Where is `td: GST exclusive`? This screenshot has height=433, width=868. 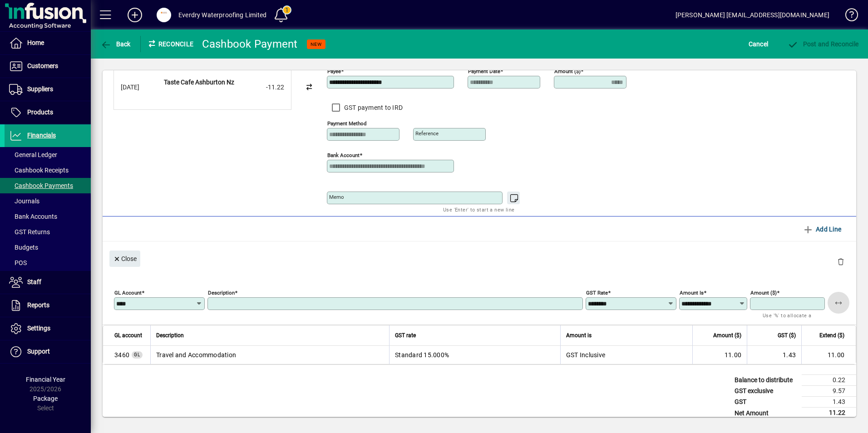
td: GST exclusive is located at coordinates (766, 391).